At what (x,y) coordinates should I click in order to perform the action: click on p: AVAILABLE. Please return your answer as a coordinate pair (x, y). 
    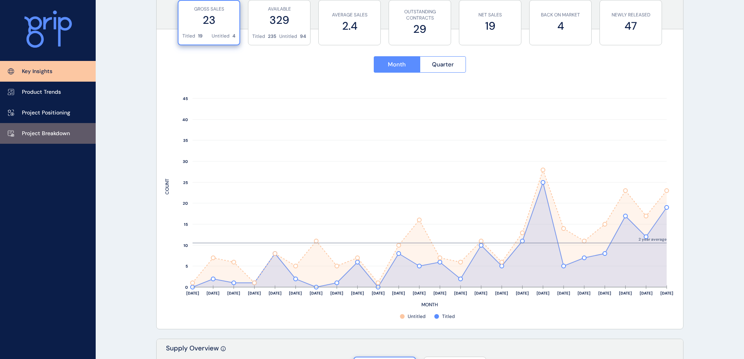
    Looking at the image, I should click on (279, 9).